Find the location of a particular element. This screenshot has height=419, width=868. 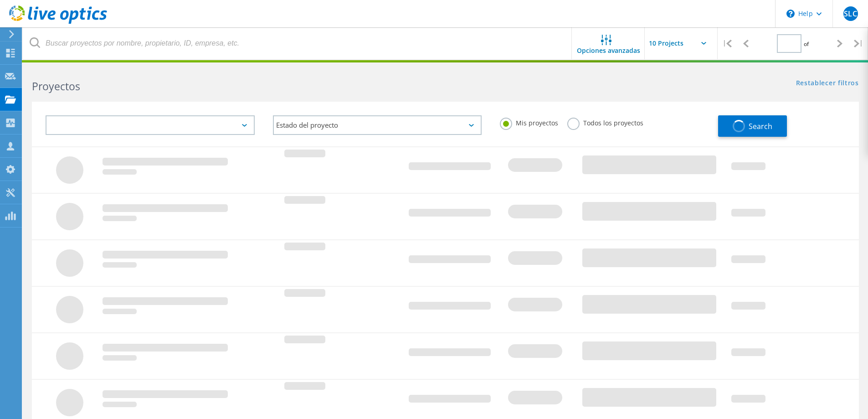

div: Estado del proyecto is located at coordinates (377, 125).